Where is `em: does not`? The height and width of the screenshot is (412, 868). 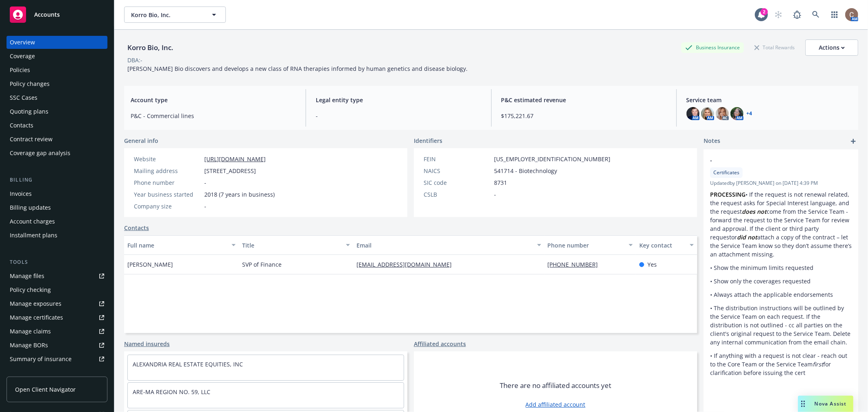 em: does not is located at coordinates (754, 212).